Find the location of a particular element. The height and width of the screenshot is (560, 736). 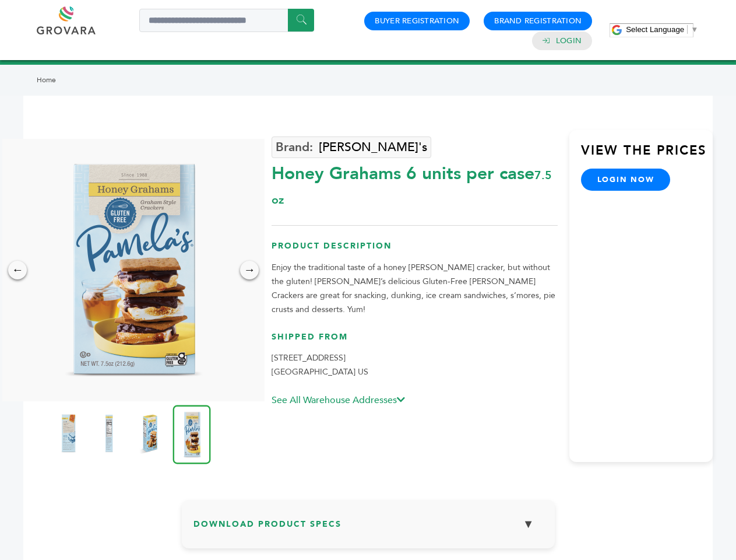

a: Buyer Registration is located at coordinates (417, 21).